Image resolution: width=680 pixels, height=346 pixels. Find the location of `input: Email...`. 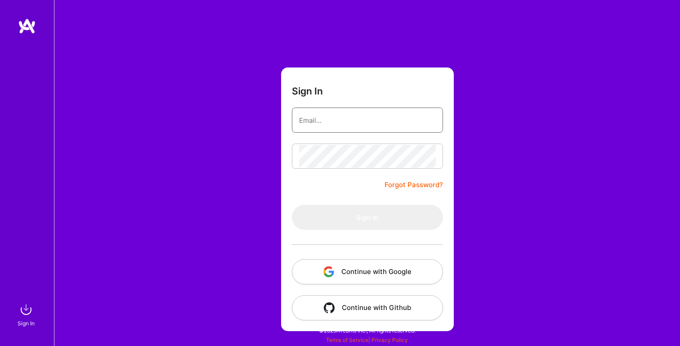

input: Email... is located at coordinates (368, 120).